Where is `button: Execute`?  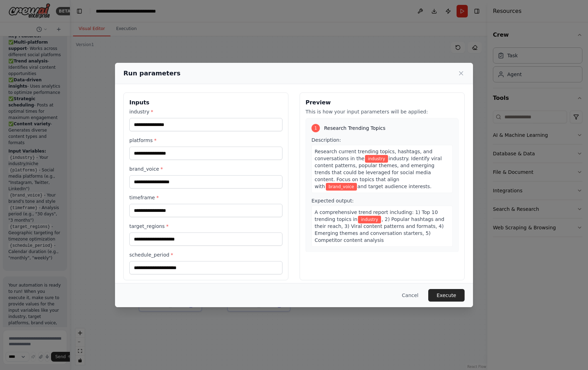 button: Execute is located at coordinates (447, 295).